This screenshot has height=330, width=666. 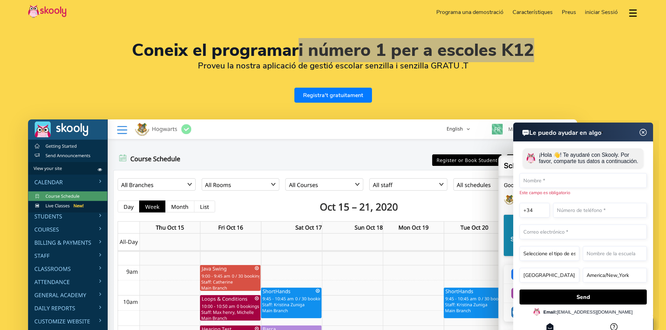 I want to click on h1: Coneix el programari número 1 per a escoles K12, so click(x=333, y=50).